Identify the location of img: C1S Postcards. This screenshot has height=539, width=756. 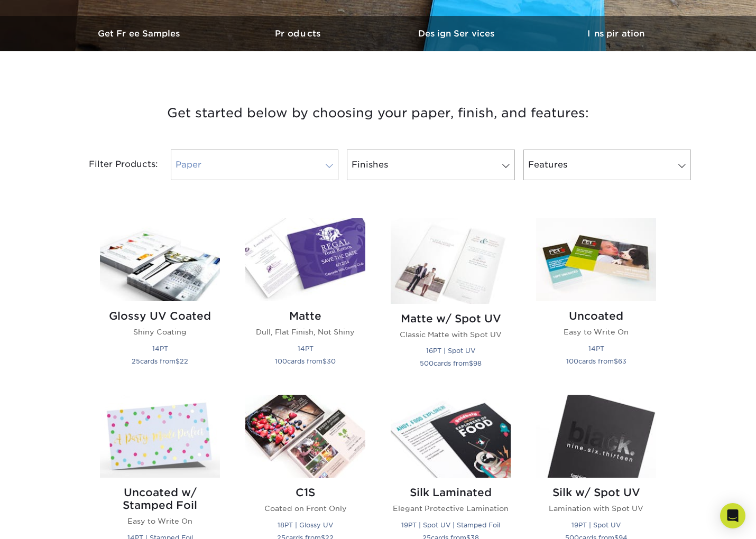
(305, 436).